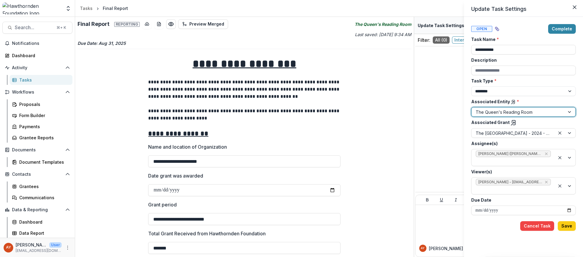 The image size is (583, 257). What do you see at coordinates (567, 226) in the screenshot?
I see `button: Save` at bounding box center [567, 226].